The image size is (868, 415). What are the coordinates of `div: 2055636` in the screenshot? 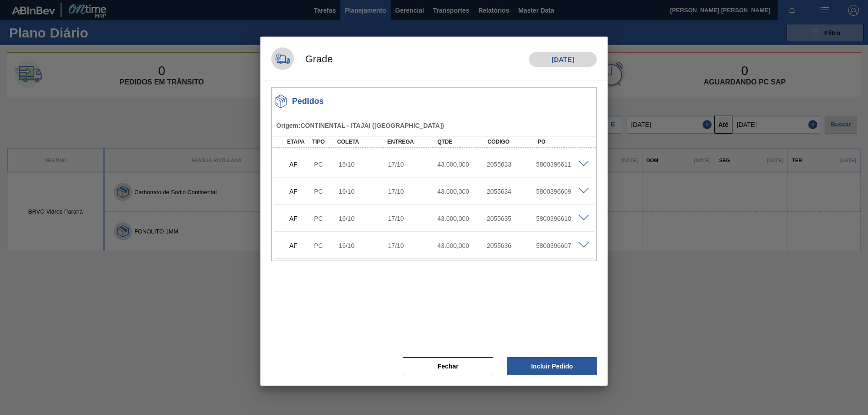 It's located at (512, 246).